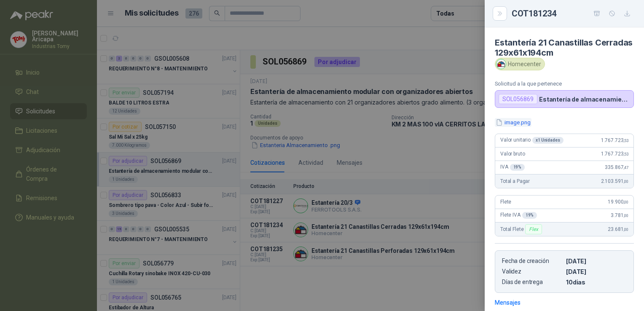 Image resolution: width=644 pixels, height=311 pixels. I want to click on span: 2.103.591, so click(615, 181).